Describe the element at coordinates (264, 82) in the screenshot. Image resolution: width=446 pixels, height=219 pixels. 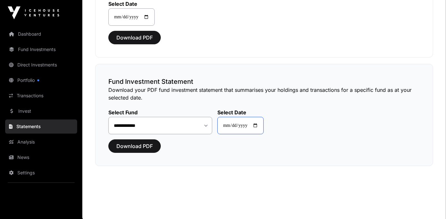
I see `h3: Fund Investment Statement` at that location.